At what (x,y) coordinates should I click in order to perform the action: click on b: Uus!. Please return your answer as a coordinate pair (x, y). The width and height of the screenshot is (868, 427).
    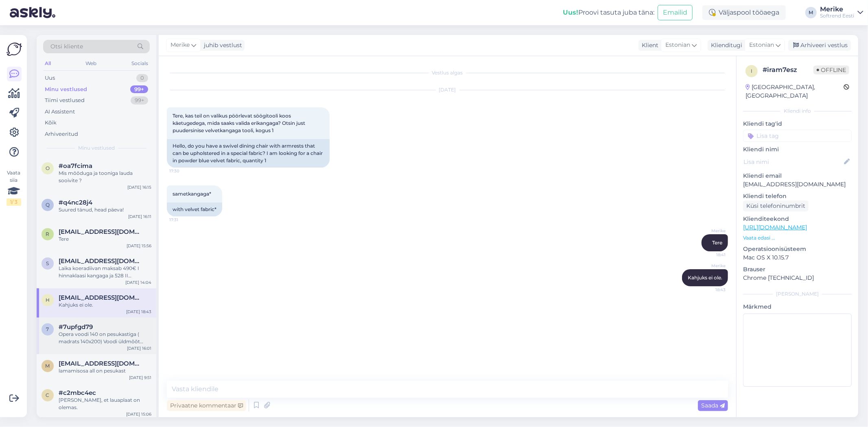
    Looking at the image, I should click on (571, 12).